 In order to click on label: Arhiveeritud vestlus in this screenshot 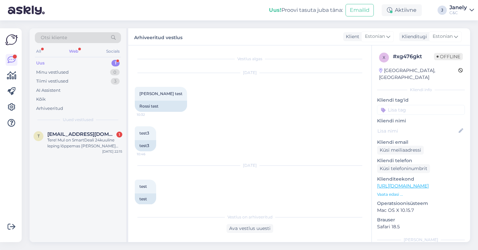, I will do `click(158, 36)`.